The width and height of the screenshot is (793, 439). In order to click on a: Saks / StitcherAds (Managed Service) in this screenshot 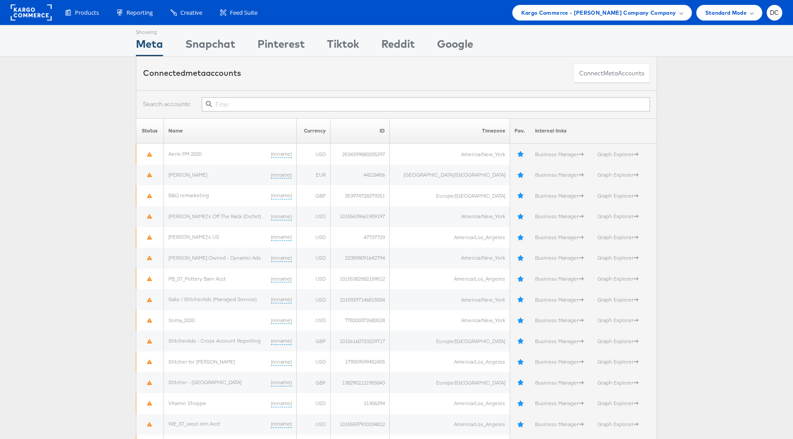, I will do `click(213, 299)`.